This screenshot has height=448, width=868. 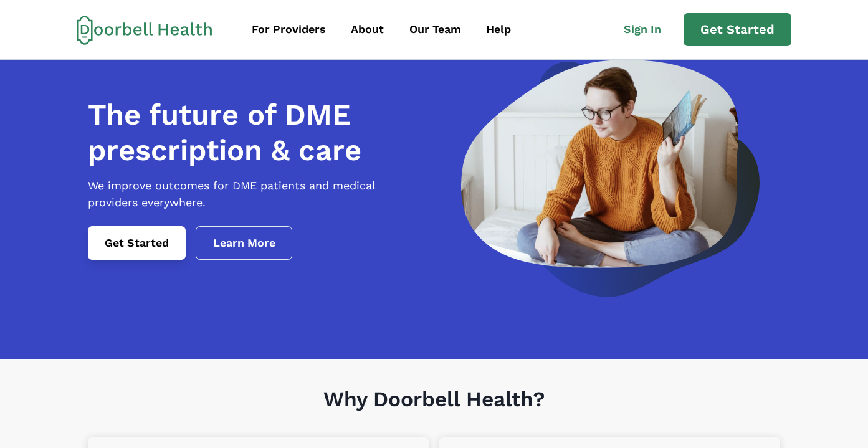 What do you see at coordinates (610, 178) in the screenshot?
I see `img: a woman looking at a computer` at bounding box center [610, 178].